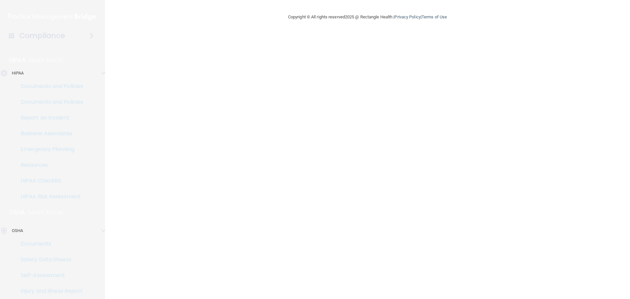 The height and width of the screenshot is (299, 630). I want to click on p: Emergency Planning, so click(49, 149).